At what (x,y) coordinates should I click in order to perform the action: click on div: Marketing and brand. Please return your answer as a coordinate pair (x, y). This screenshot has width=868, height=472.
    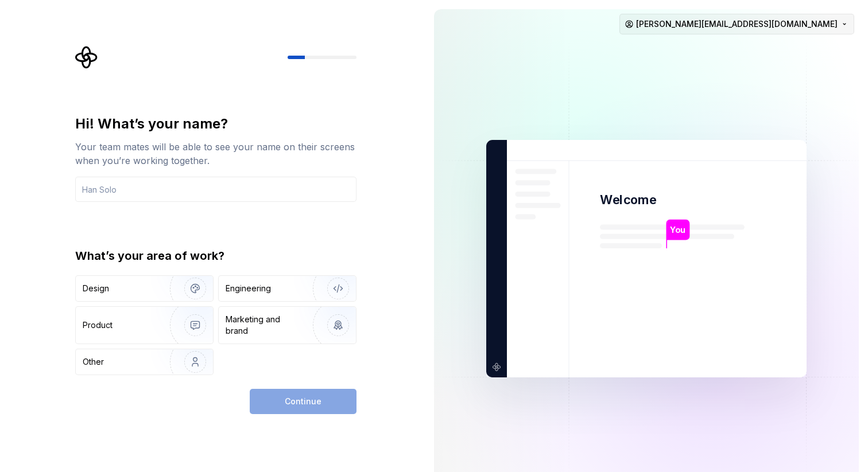
    Looking at the image, I should click on (264, 325).